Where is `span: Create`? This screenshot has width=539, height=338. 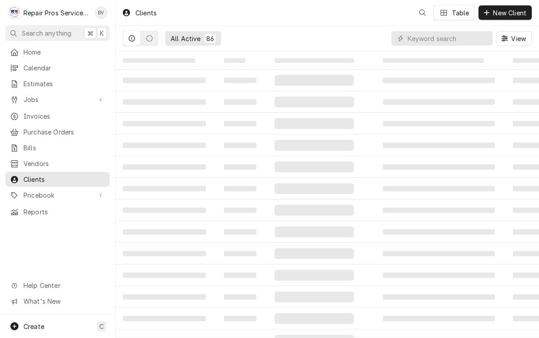
span: Create is located at coordinates (34, 326).